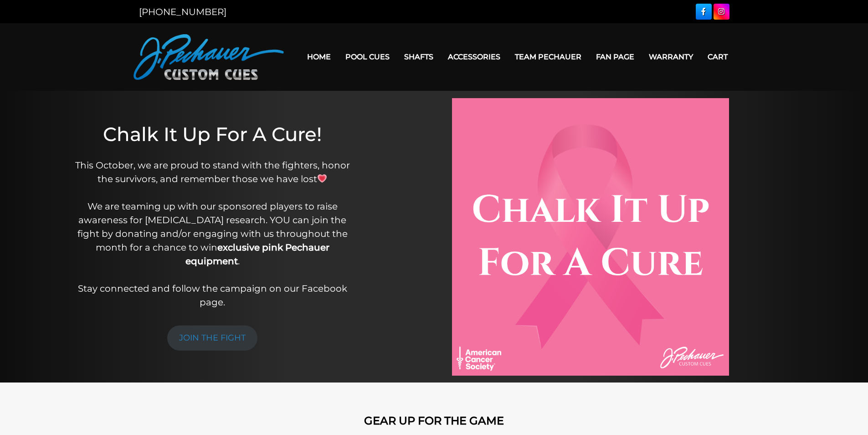  I want to click on a: Fan Page, so click(615, 57).